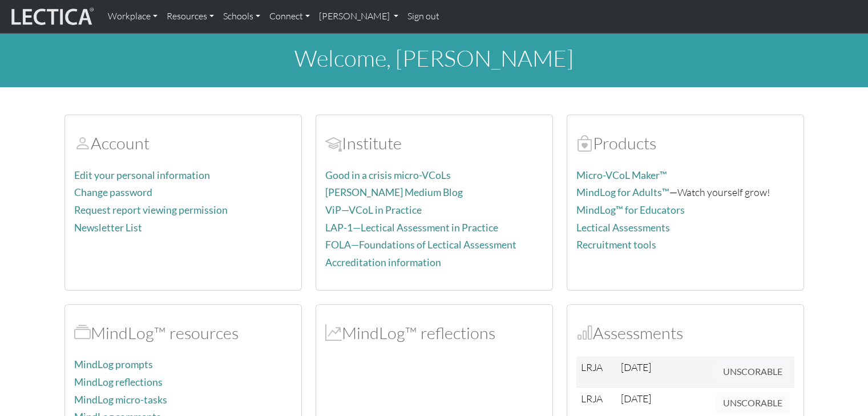  I want to click on a: MindLog™ for Educators, so click(630, 210).